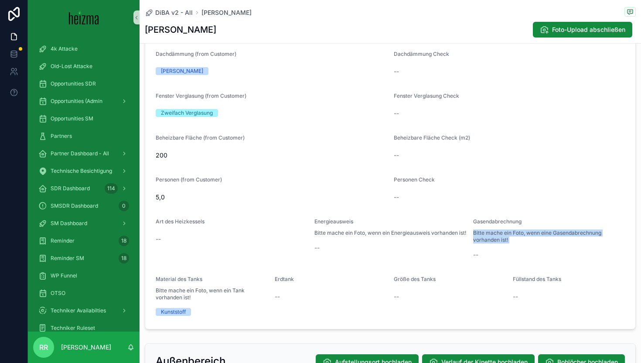  What do you see at coordinates (84, 310) in the screenshot?
I see `a: Techniker Availabilties` at bounding box center [84, 310].